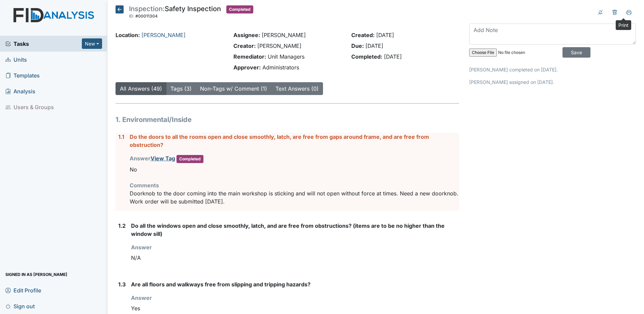 The image size is (644, 314). Describe the element at coordinates (294, 197) in the screenshot. I see `p: Doorknob to the door coming into the main workshop is sticking and will not open without force at...` at that location.